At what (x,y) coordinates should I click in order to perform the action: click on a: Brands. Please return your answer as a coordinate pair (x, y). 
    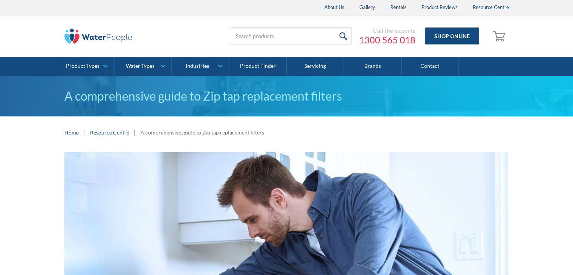
    Looking at the image, I should click on (373, 66).